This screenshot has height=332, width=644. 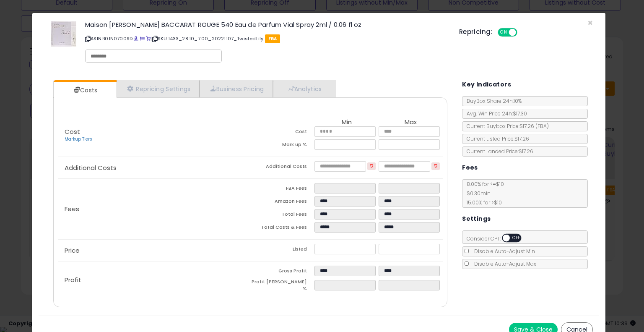 What do you see at coordinates (154, 136) in the screenshot?
I see `p: Cost` at bounding box center [154, 136].